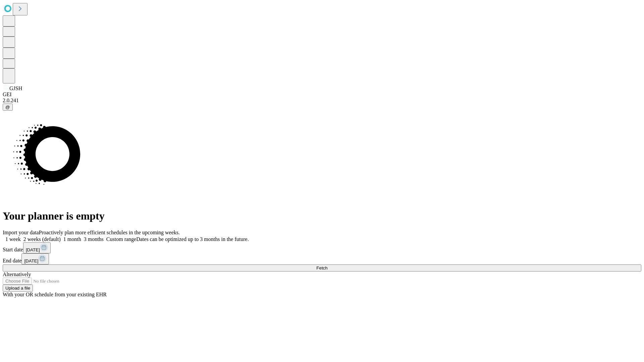 The image size is (644, 362). Describe the element at coordinates (15, 88) in the screenshot. I see `span: GJSH` at that location.